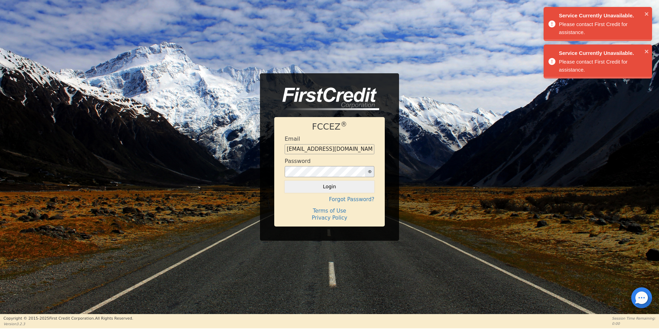  I want to click on h4: Password, so click(298, 161).